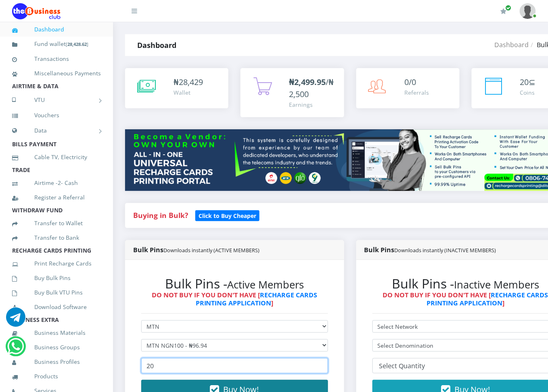 The image size is (548, 392). What do you see at coordinates (57, 157) in the screenshot?
I see `a: Cable TV, Electricity` at bounding box center [57, 157].